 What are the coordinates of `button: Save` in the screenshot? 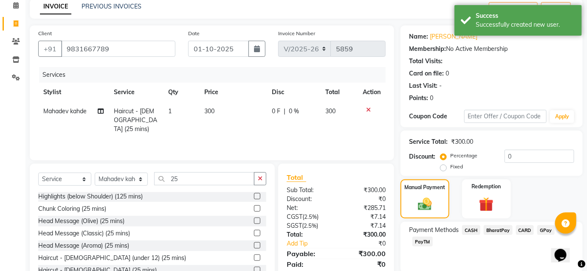 It's located at (556, 8).